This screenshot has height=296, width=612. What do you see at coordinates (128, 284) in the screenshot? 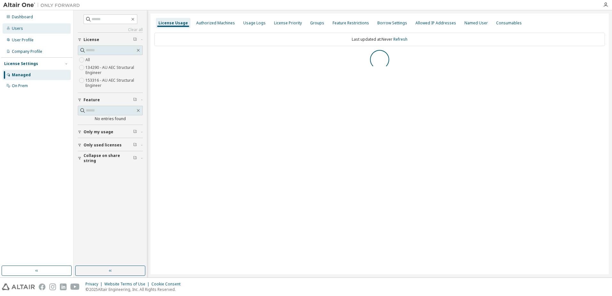
I see `div: Website Terms of Use` at bounding box center [128, 284].